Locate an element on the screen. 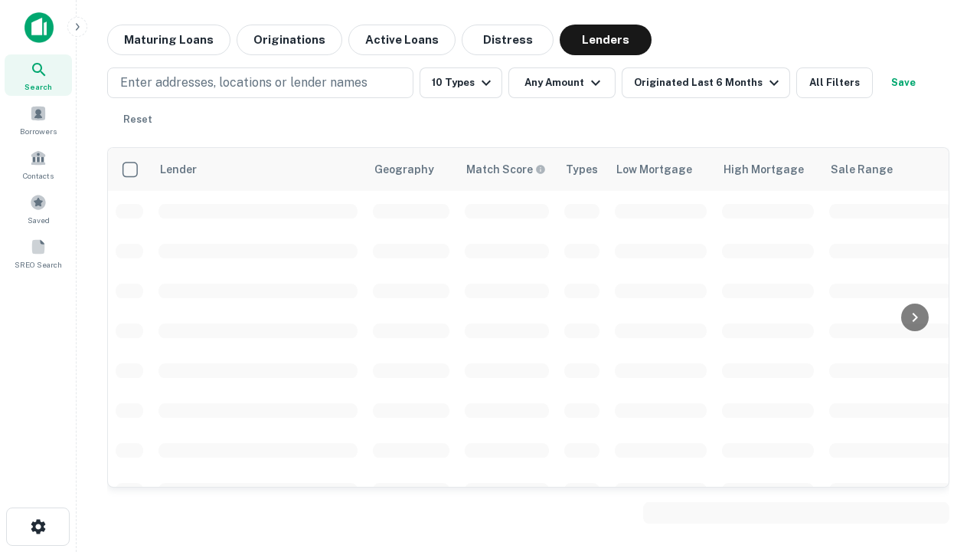  span: Saved is located at coordinates (38, 220).